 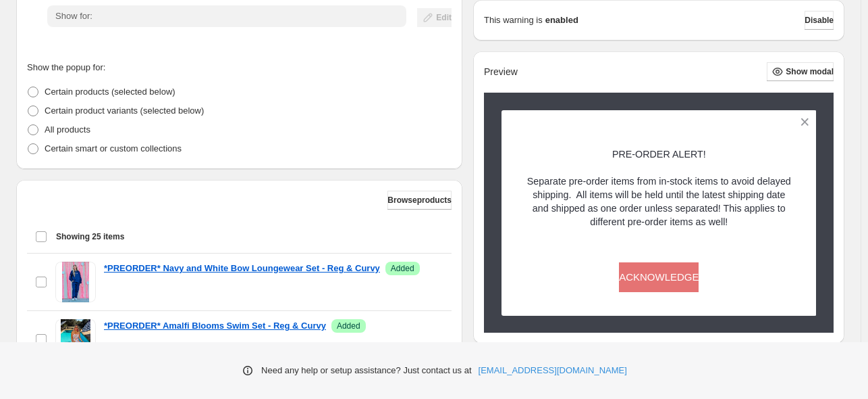 What do you see at coordinates (110, 91) in the screenshot?
I see `span: Certain products (selected below)` at bounding box center [110, 91].